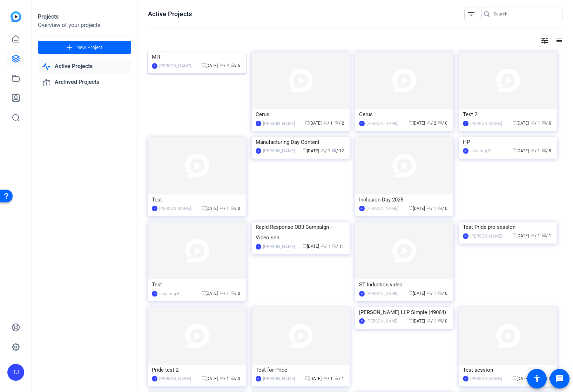 The width and height of the screenshot is (573, 392). Describe the element at coordinates (224, 65) in the screenshot. I see `span: / 4` at that location.